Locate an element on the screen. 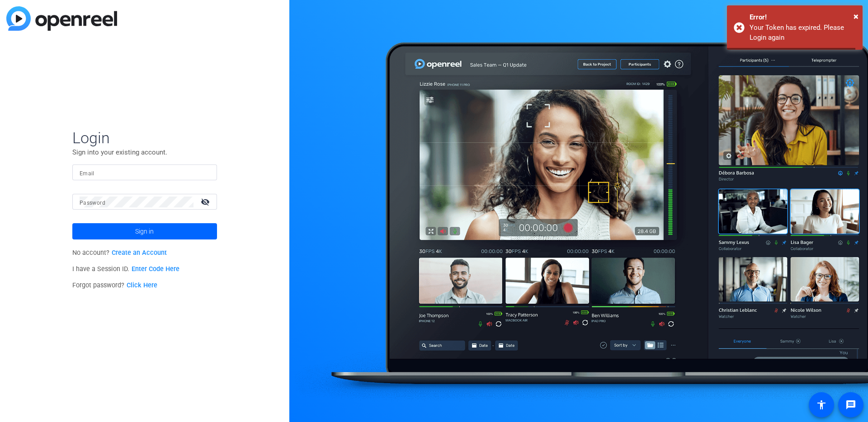  button: Close is located at coordinates (856, 16).